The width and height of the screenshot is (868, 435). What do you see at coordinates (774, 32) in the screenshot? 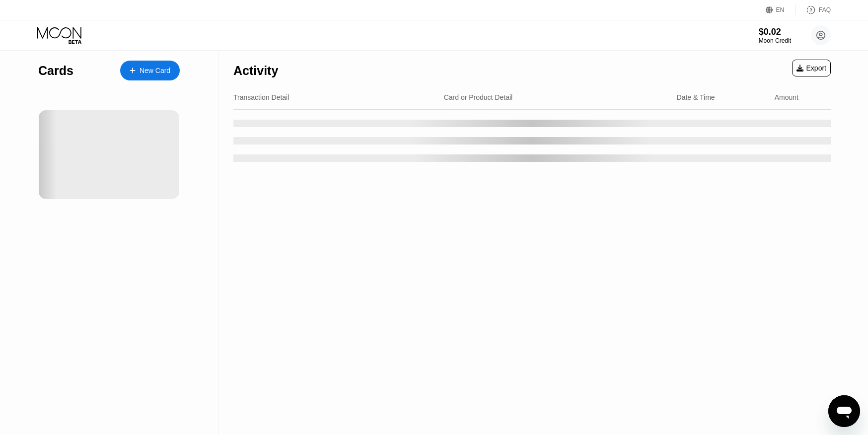
I see `div: $0.02` at bounding box center [774, 32].